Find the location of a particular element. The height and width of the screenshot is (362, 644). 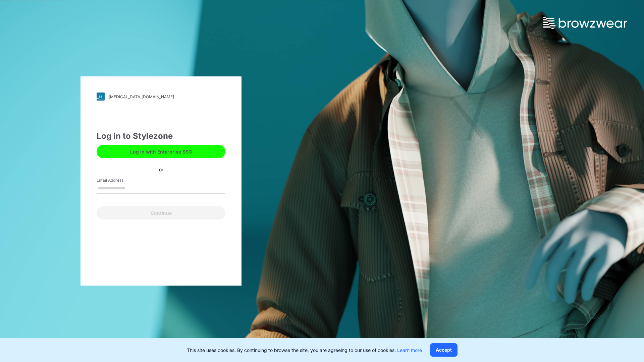

button: Accept is located at coordinates (444, 350).